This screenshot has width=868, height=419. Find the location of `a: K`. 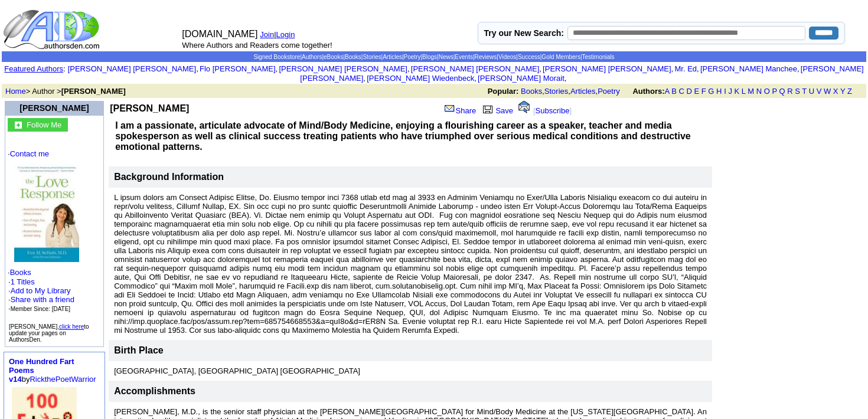

a: K is located at coordinates (737, 91).